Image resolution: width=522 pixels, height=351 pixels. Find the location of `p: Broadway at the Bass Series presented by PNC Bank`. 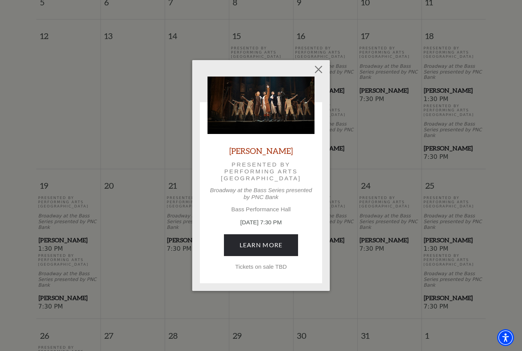

p: Broadway at the Bass Series presented by PNC Bank is located at coordinates (261, 194).